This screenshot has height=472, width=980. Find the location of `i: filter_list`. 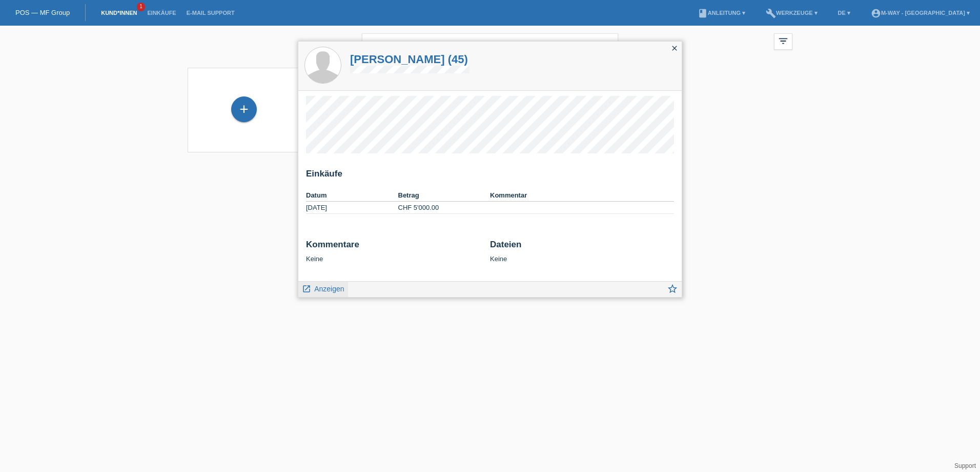

i: filter_list is located at coordinates (783, 41).